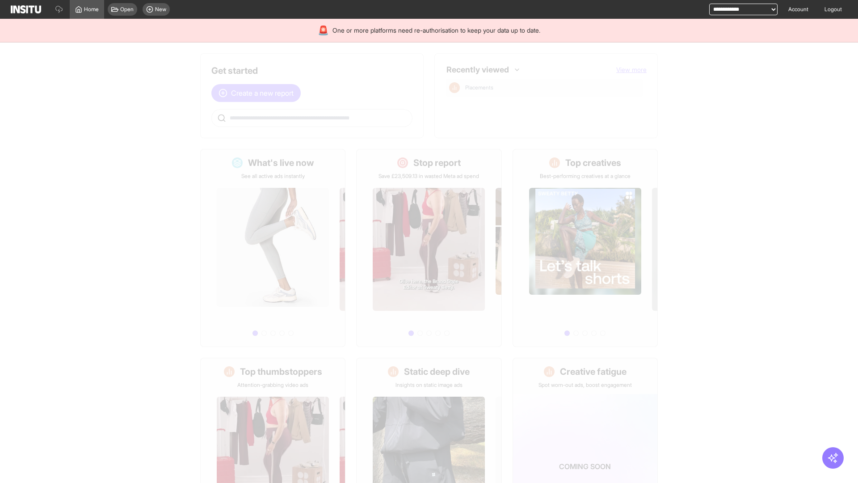 The height and width of the screenshot is (483, 858). I want to click on span: New, so click(161, 9).